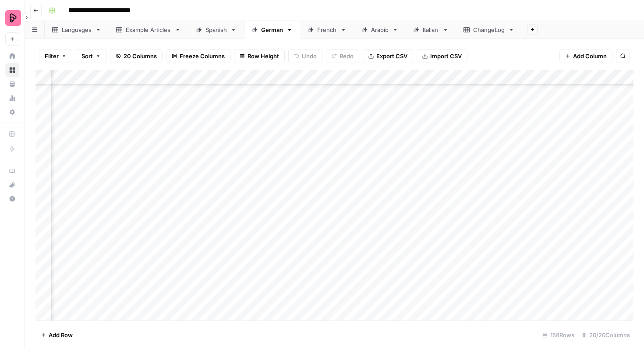  Describe the element at coordinates (57, 335) in the screenshot. I see `button: Add Row` at that location.